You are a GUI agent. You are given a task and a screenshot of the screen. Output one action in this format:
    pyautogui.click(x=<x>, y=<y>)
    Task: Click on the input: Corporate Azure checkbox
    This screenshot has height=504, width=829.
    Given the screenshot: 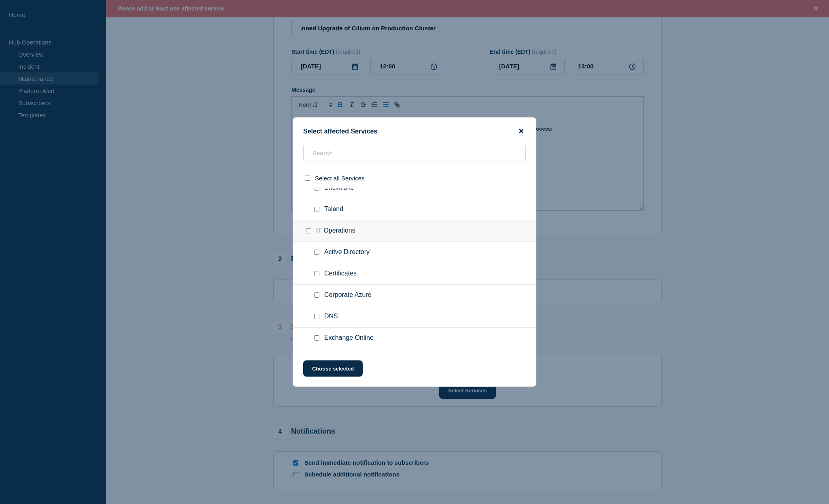 What is the action you would take?
    pyautogui.click(x=317, y=295)
    